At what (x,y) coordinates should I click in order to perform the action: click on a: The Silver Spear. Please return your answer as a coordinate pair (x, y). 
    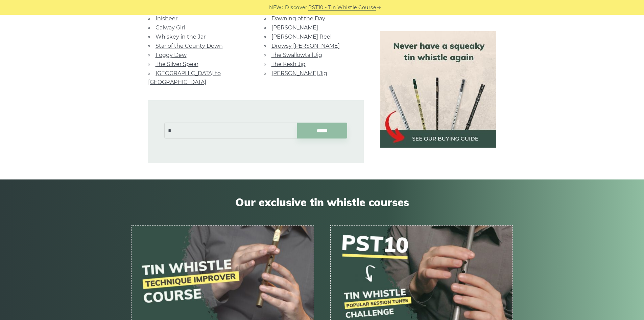
    Looking at the image, I should click on (177, 64).